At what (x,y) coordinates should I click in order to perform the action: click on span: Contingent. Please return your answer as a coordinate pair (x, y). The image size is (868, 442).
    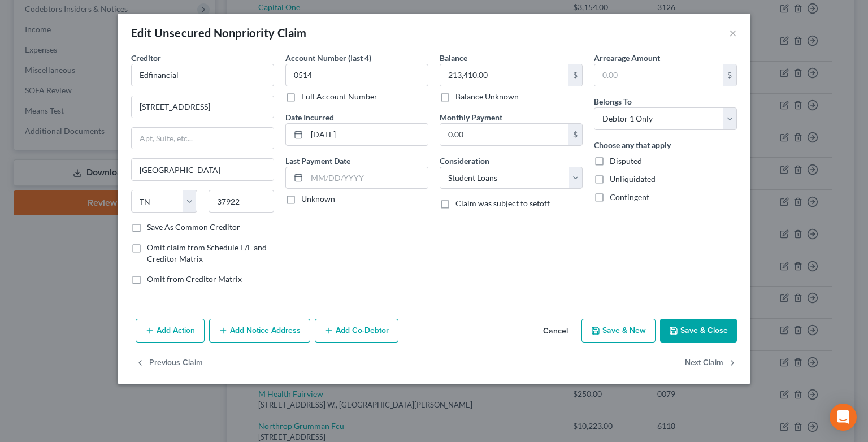
    Looking at the image, I should click on (629, 197).